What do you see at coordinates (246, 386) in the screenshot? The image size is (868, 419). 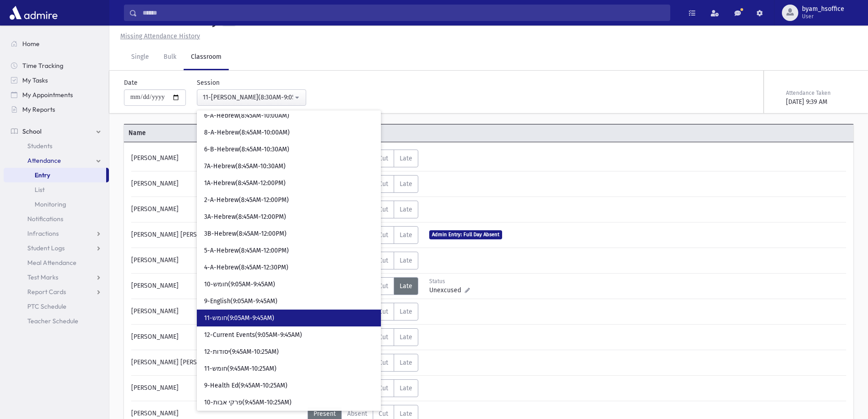 I see `span: 9-Health Ed(9:45AM-10:25AM)` at bounding box center [246, 386].